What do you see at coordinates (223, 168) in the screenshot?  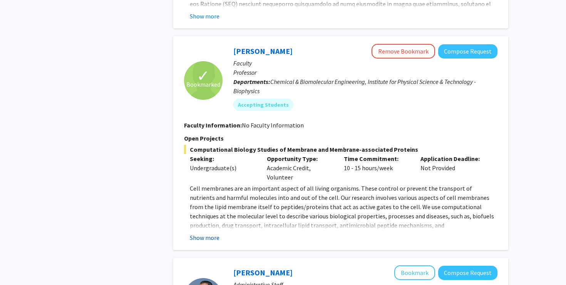 I see `div: Undergraduate(s)` at bounding box center [223, 168].